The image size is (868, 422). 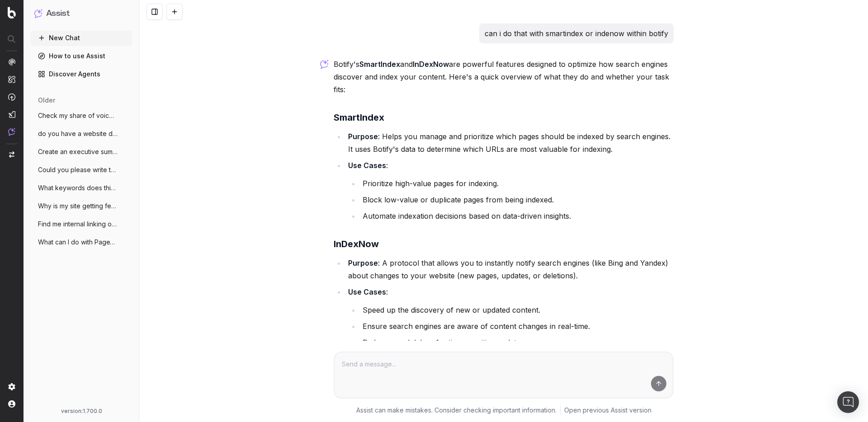 What do you see at coordinates (509, 143) in the screenshot?
I see `li: : Helps you manage and prioritize which pages should be indexed by search engines. It uses Botify...` at bounding box center [509, 143].